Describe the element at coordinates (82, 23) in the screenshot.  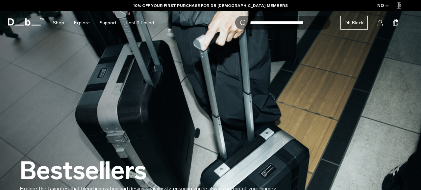
I see `a: Explore` at that location.